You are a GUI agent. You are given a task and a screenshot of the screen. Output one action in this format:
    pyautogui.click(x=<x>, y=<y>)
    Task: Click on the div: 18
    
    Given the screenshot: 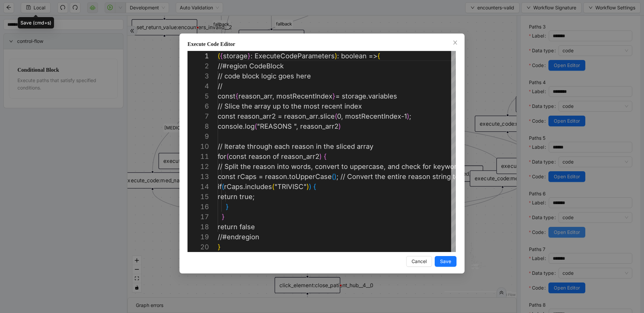 What is the action you would take?
    pyautogui.click(x=198, y=227)
    